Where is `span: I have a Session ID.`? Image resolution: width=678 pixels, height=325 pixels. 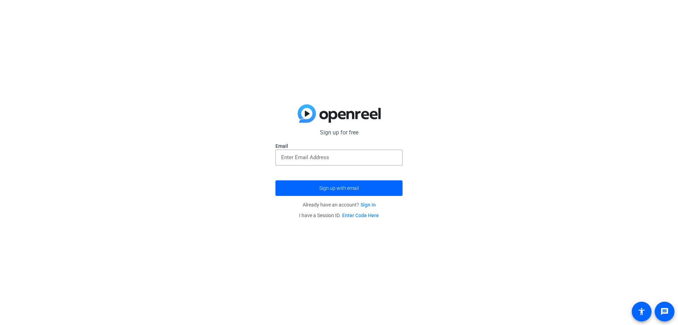
span: I have a Session ID. is located at coordinates (339, 215).